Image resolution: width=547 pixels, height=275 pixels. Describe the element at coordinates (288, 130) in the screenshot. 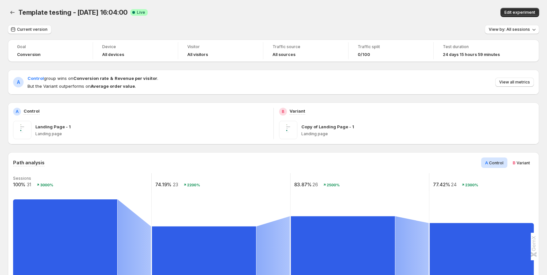

I see `img: Copy of Landing Page - 1` at that location.